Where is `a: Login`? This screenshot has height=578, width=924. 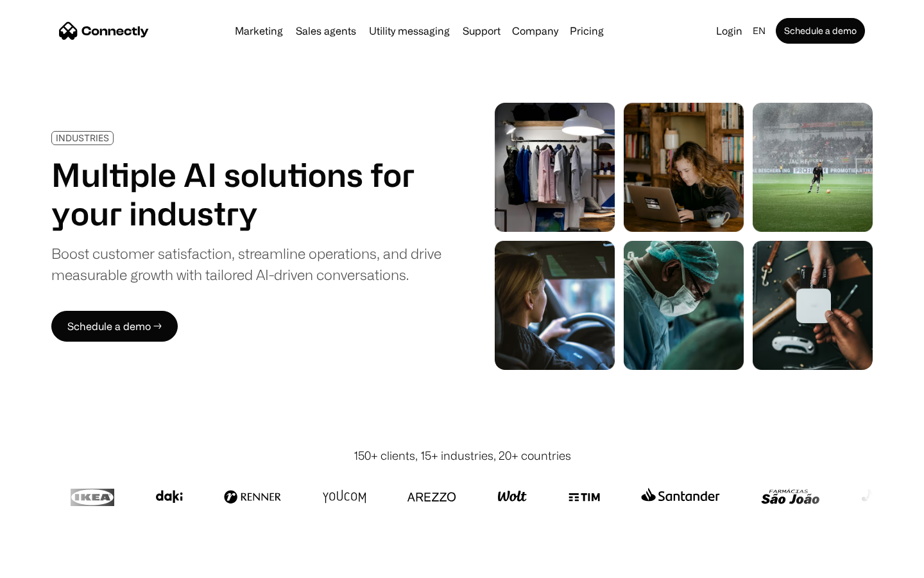
a: Login is located at coordinates (729, 31).